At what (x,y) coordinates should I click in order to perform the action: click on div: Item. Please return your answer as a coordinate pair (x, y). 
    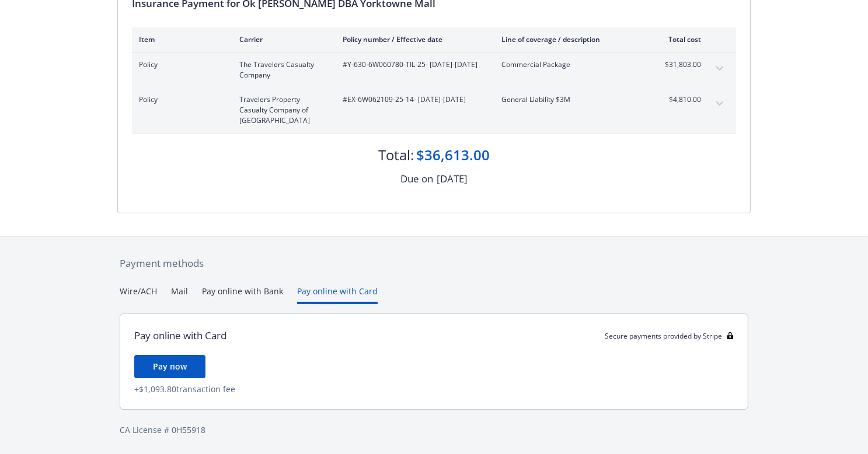
    Looking at the image, I should click on (180, 39).